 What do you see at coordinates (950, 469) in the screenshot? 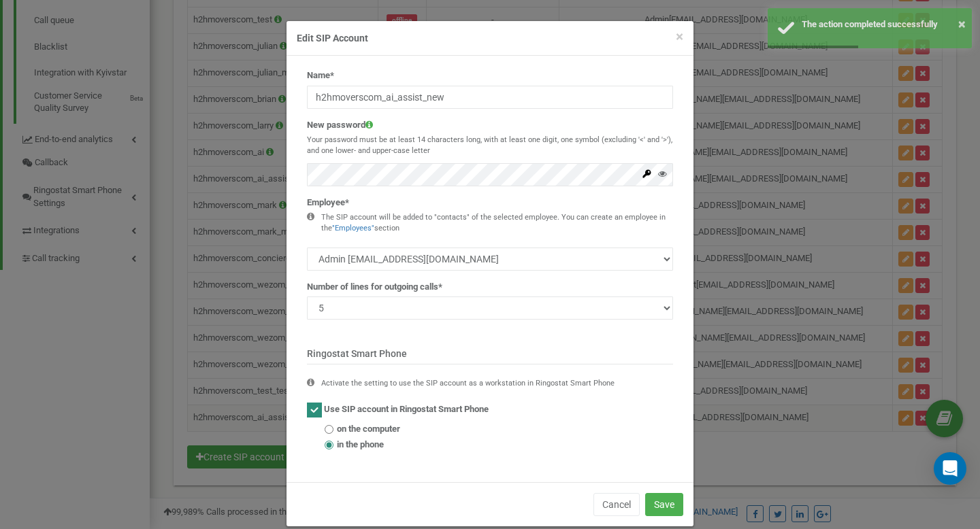
I see `div: Open Intercom Messenger` at bounding box center [950, 469].